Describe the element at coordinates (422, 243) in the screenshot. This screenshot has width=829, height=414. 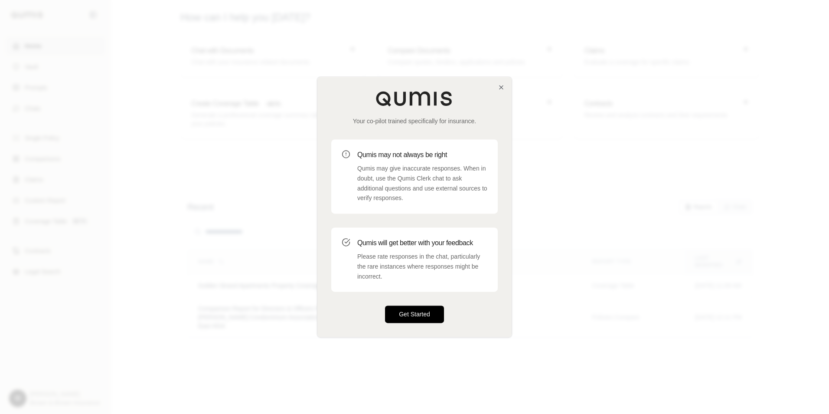
I see `h3: Qumis will get better with your feedback` at that location.